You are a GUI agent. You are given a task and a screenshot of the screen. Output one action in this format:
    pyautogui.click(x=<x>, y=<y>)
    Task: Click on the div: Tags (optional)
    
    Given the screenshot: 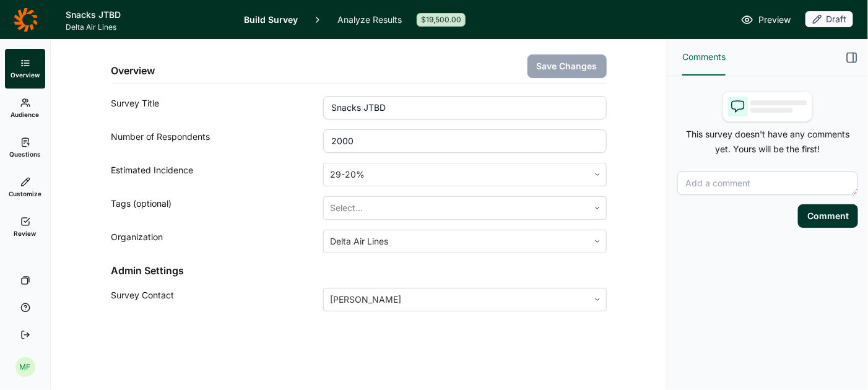 What is the action you would take?
    pyautogui.click(x=217, y=208)
    